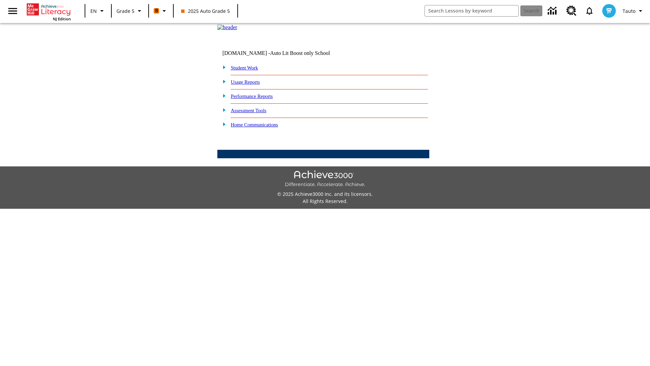 This screenshot has width=650, height=366. Describe the element at coordinates (244, 68) in the screenshot. I see `a: Student Work` at that location.